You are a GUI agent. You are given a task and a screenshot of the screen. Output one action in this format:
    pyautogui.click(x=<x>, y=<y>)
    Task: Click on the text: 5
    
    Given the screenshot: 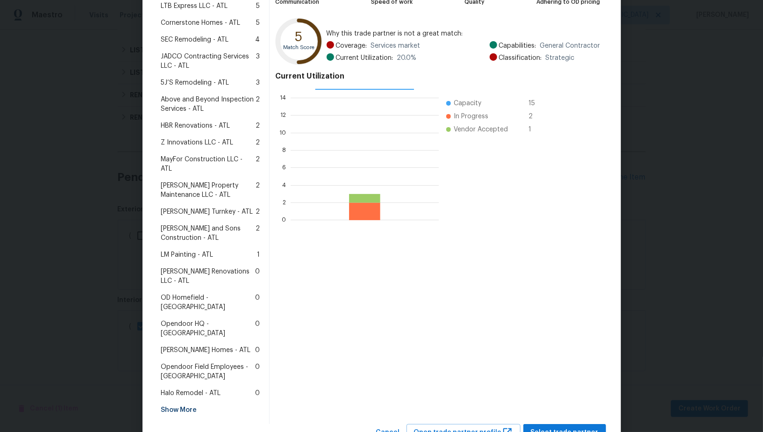 What is the action you would take?
    pyautogui.click(x=299, y=37)
    